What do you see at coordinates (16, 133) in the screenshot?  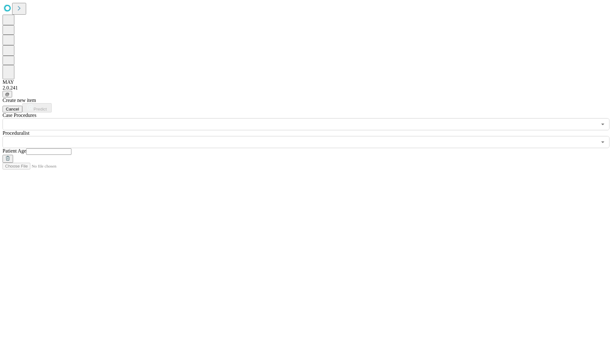 I see `span: Proceduralist` at bounding box center [16, 133].